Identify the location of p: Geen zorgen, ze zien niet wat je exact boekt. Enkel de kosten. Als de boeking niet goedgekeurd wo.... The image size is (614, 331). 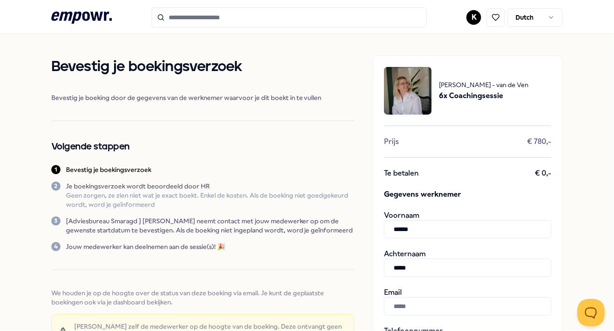
(210, 200).